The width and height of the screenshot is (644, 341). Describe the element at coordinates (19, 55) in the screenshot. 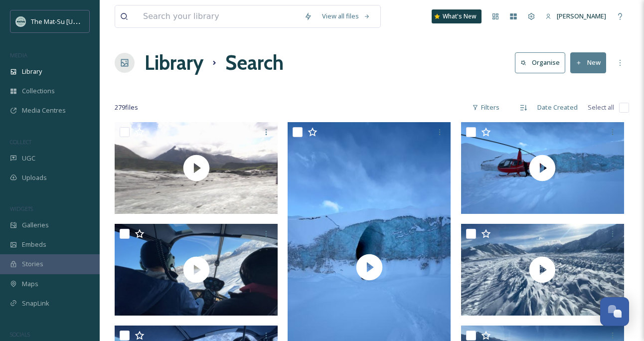

I see `span: MEDIA` at that location.